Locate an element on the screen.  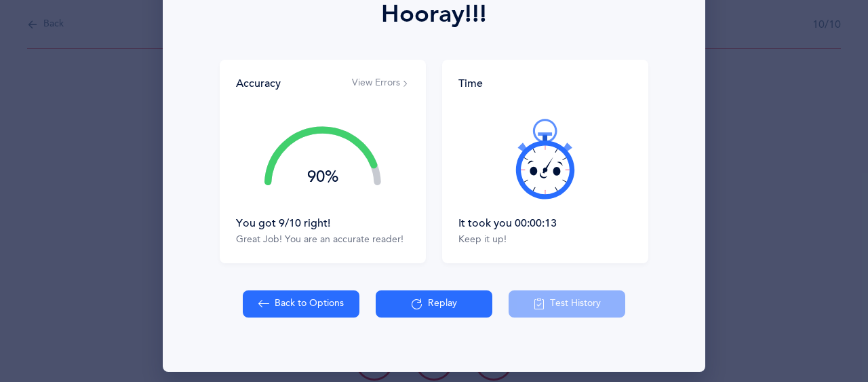
div: You got 9/10 right! is located at coordinates (322, 223).